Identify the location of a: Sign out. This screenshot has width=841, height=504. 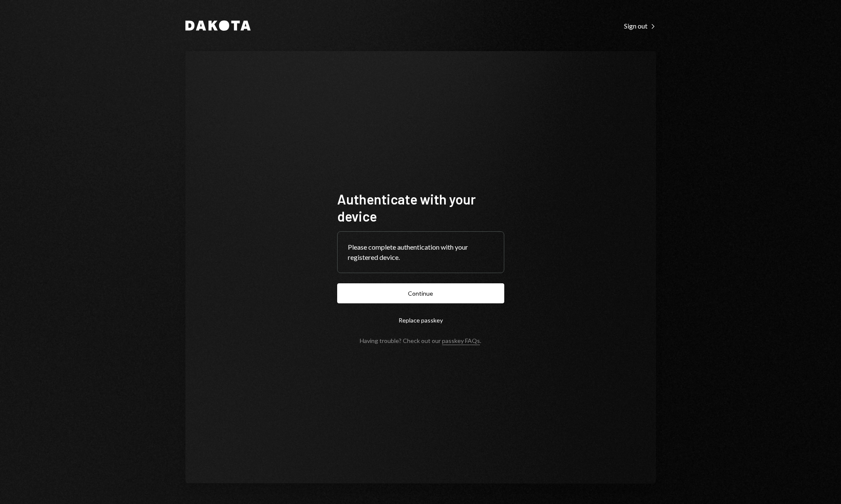
(640, 25).